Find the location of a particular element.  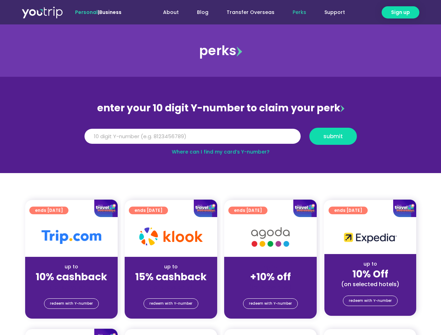

span: up to is located at coordinates (270, 267).